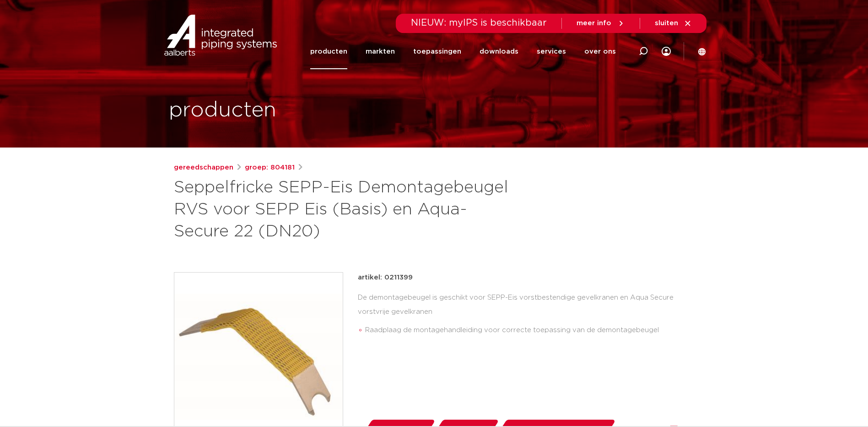 This screenshot has width=868, height=427. I want to click on a: gereedschappen, so click(204, 167).